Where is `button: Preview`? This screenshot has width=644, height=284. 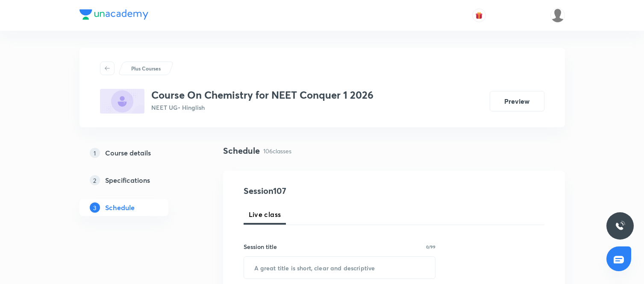
button: Preview is located at coordinates (517, 102).